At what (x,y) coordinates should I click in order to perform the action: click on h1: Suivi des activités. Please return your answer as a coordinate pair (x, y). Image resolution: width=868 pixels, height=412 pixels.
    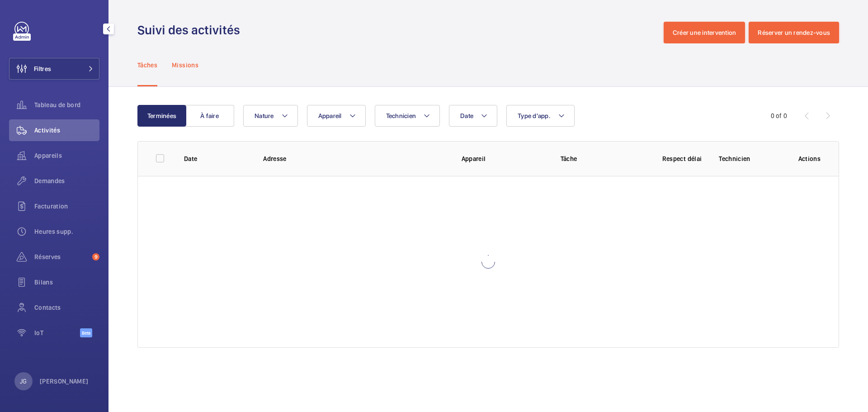
    Looking at the image, I should click on (191, 30).